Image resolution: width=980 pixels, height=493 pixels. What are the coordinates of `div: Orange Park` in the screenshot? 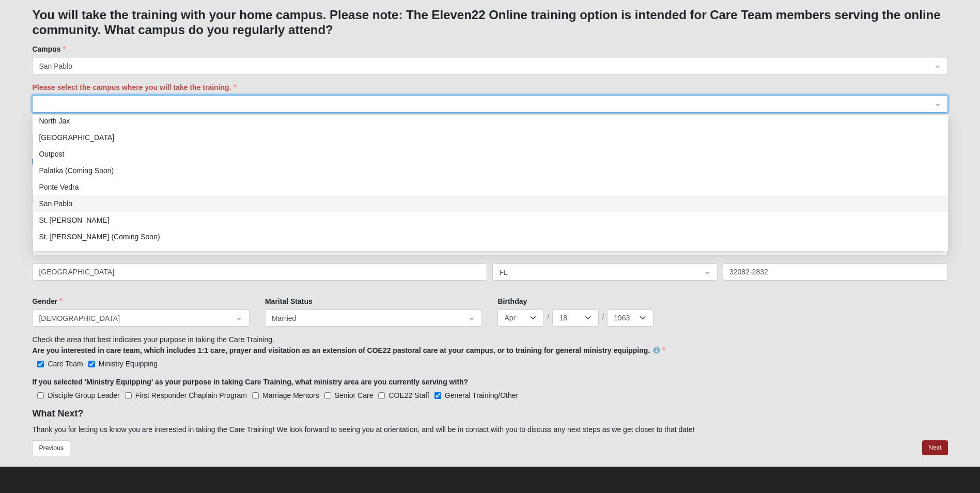 It's located at (490, 137).